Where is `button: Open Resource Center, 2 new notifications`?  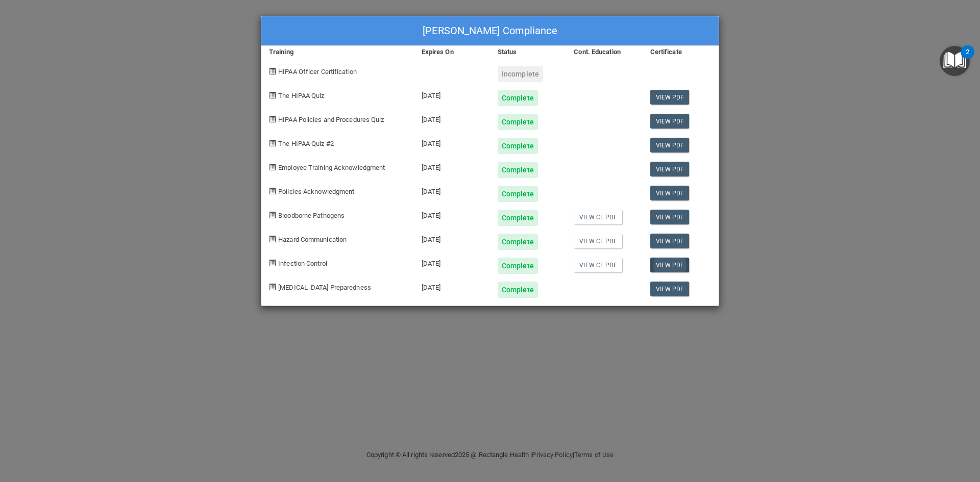 button: Open Resource Center, 2 new notifications is located at coordinates (954, 61).